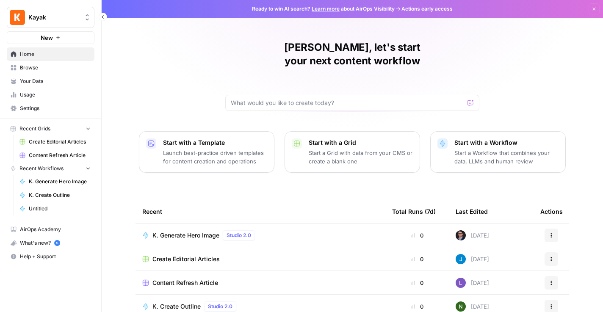 Image resolution: width=603 pixels, height=312 pixels. What do you see at coordinates (260, 235) in the screenshot?
I see `a: K. Generate Hero ImageStudio 2.0` at bounding box center [260, 235].